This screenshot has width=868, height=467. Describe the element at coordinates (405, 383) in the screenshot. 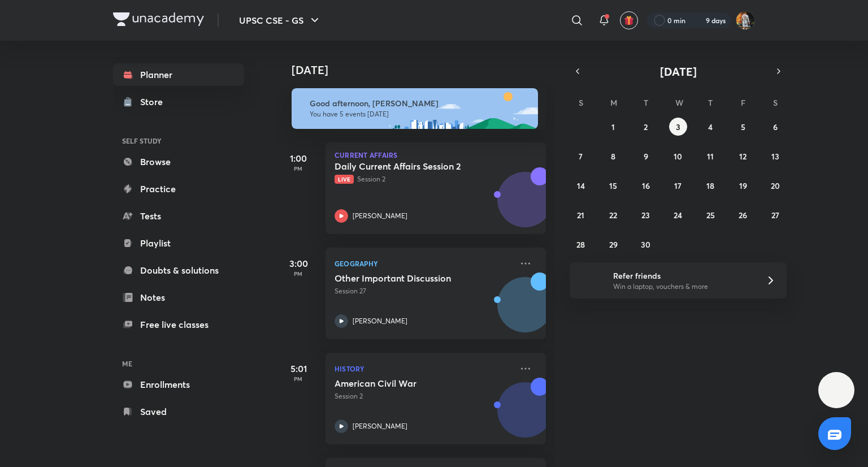

I see `h5: American Civil War` at that location.